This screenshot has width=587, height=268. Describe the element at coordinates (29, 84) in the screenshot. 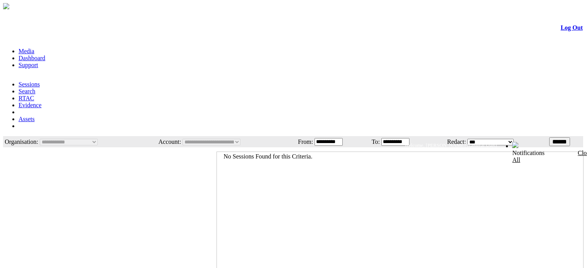

I see `a: Sessions` at that location.